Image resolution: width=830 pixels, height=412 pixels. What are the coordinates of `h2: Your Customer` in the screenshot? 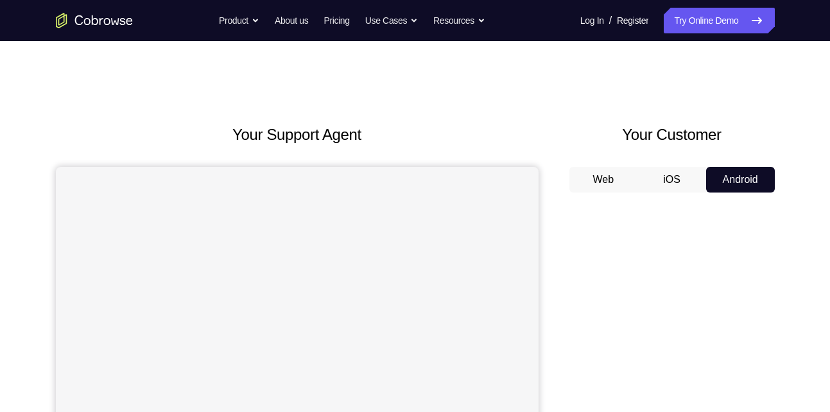 It's located at (672, 135).